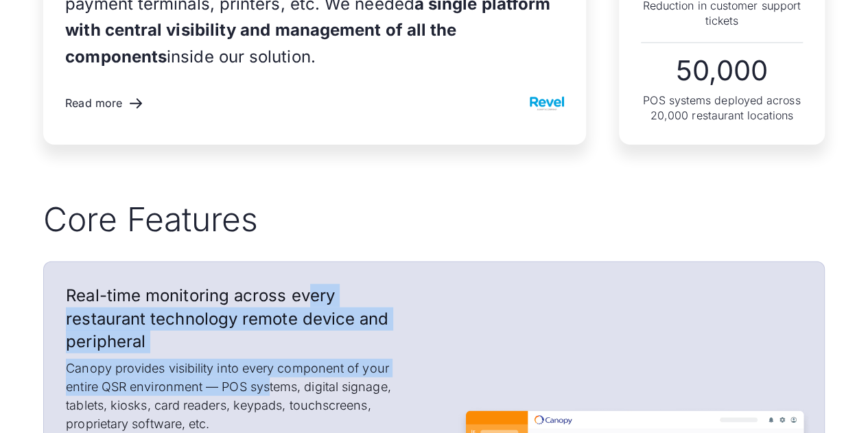 This screenshot has height=433, width=868. Describe the element at coordinates (105, 104) in the screenshot. I see `a: Read more` at that location.